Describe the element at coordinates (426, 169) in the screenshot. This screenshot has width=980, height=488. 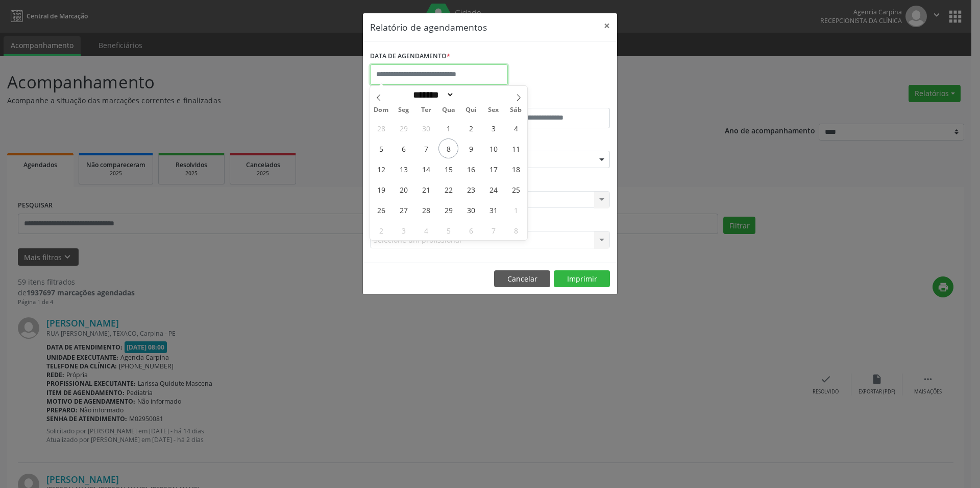
I see `span: Outubro 14, 2025` at that location.